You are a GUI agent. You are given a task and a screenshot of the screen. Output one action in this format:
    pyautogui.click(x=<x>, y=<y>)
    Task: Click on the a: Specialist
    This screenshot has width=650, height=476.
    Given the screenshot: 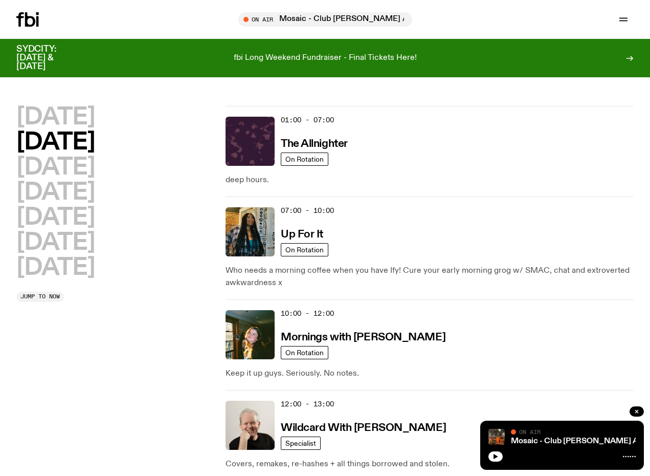 What is the action you would take?
    pyautogui.click(x=301, y=443)
    